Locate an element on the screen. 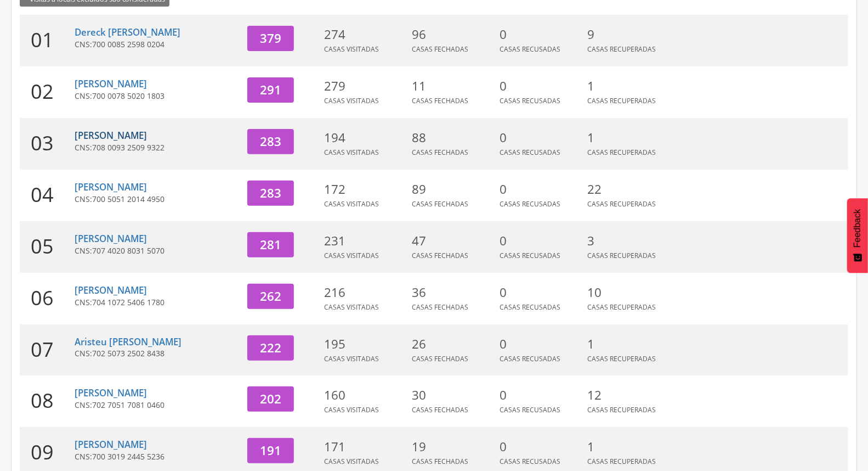 The image size is (868, 471). p: 11 is located at coordinates (453, 87).